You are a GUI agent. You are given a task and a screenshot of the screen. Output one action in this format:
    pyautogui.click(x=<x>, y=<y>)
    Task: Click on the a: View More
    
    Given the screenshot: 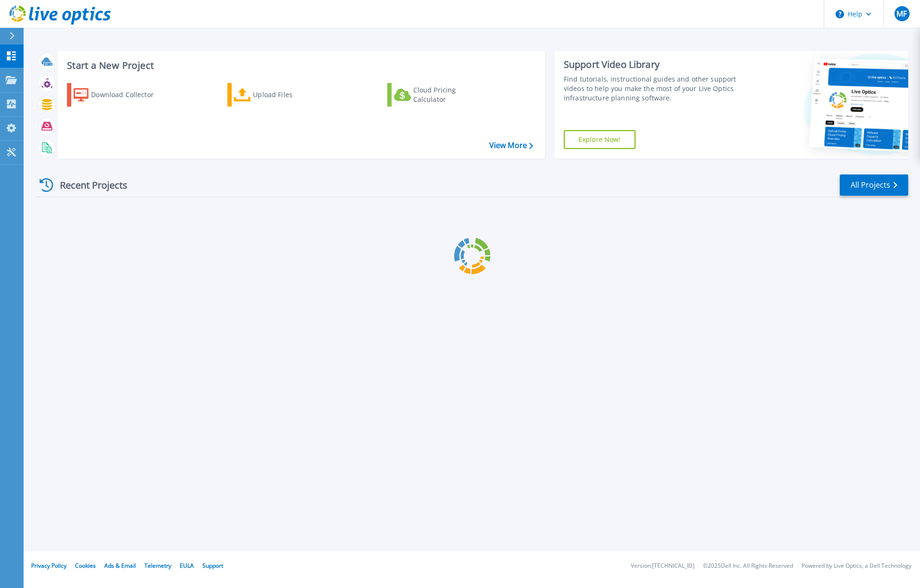 What is the action you would take?
    pyautogui.click(x=511, y=145)
    